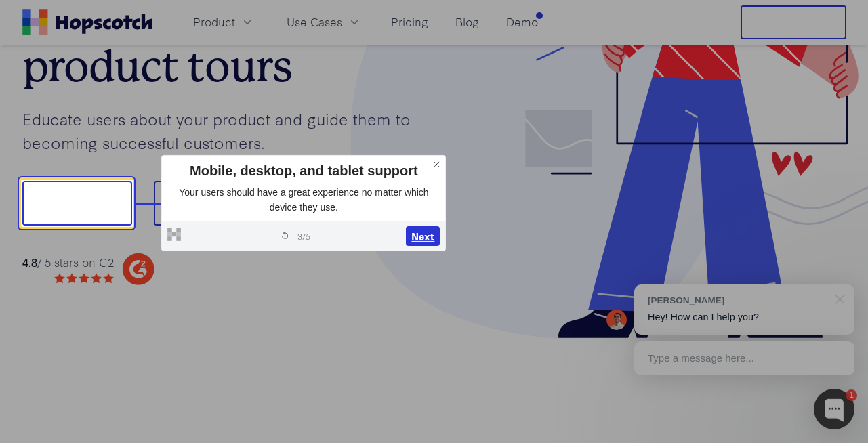 Image resolution: width=868 pixels, height=443 pixels. I want to click on button: Next, so click(423, 236).